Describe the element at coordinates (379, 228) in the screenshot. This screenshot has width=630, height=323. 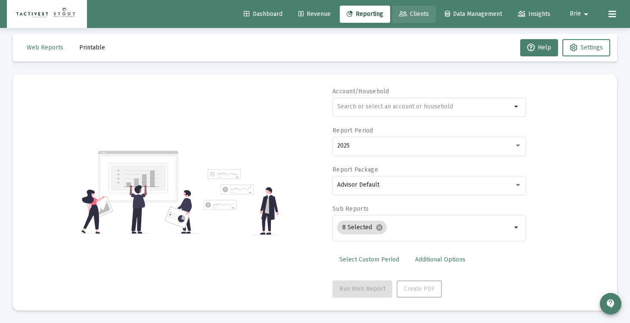
I see `mat-icon: cancel` at that location.